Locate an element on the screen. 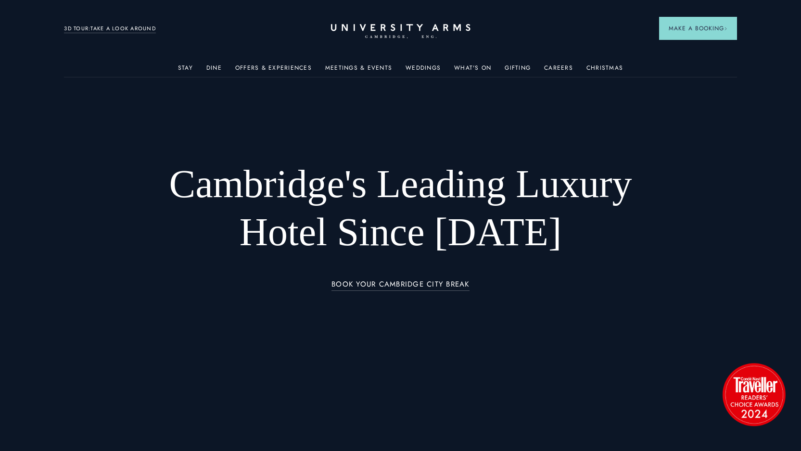  a: BOOK YOUR CAMBRIDGE CITY BREAK is located at coordinates (400, 286).